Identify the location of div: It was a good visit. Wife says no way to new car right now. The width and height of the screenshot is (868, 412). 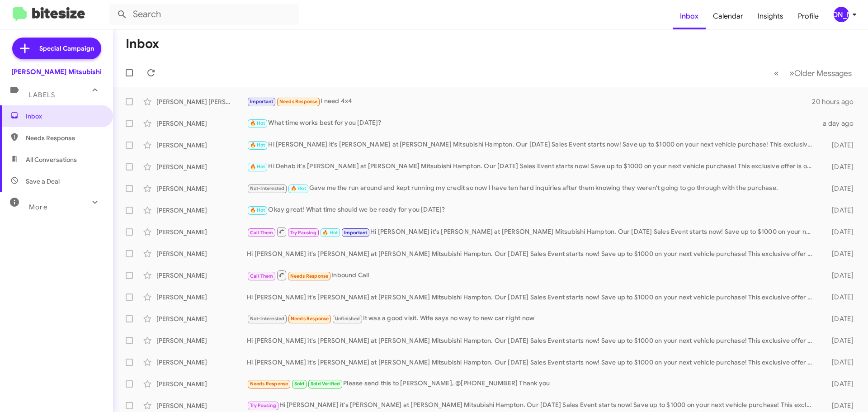
(532, 319).